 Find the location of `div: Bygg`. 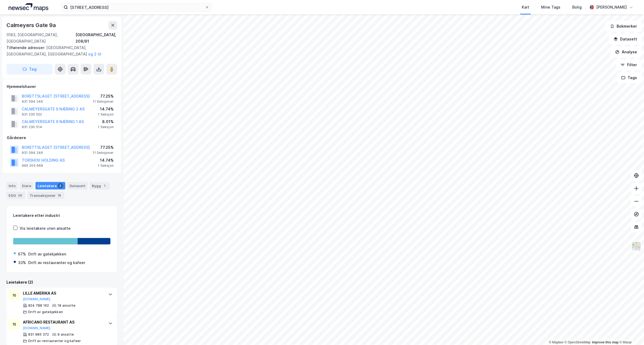

div: Bygg is located at coordinates (100, 186).